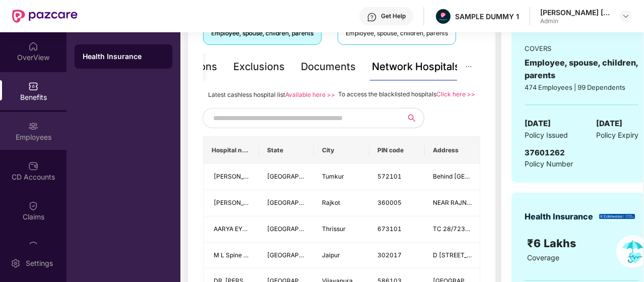 This screenshot has height=282, width=644. Describe the element at coordinates (469, 67) in the screenshot. I see `span: ellipsis` at that location.